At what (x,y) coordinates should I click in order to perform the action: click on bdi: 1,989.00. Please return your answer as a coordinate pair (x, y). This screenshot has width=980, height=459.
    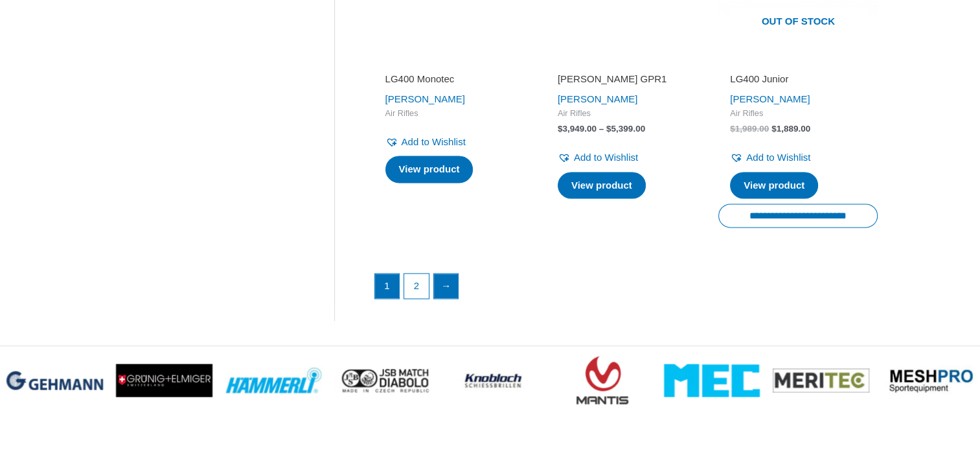
    Looking at the image, I should click on (749, 128).